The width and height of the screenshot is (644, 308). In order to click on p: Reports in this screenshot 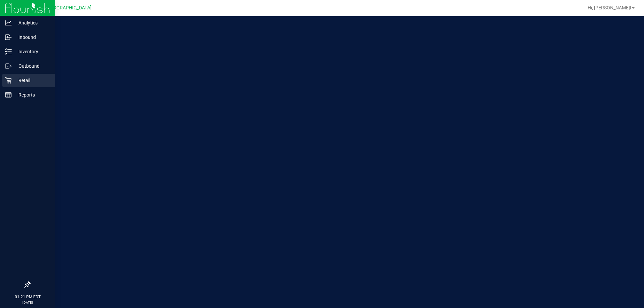, I will do `click(32, 95)`.